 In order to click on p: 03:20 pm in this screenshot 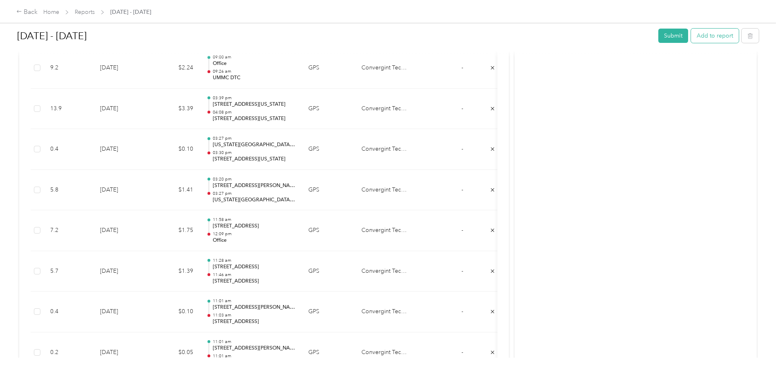, I will do `click(254, 179)`.